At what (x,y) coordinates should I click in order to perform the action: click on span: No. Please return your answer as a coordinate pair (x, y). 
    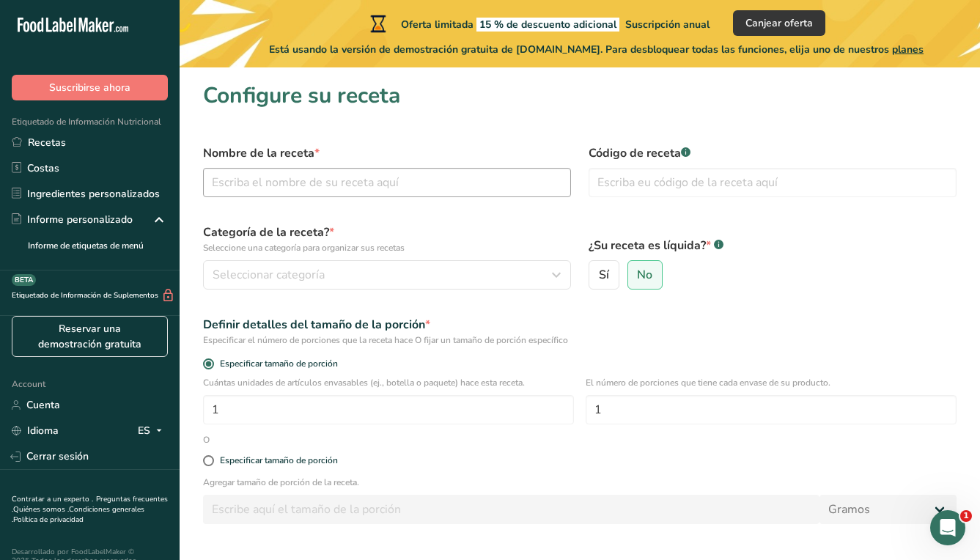
    Looking at the image, I should click on (644, 275).